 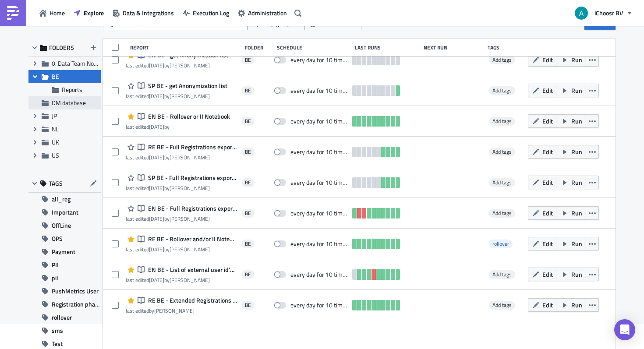 What do you see at coordinates (387, 47) in the screenshot?
I see `div: Last Runs` at bounding box center [387, 47].